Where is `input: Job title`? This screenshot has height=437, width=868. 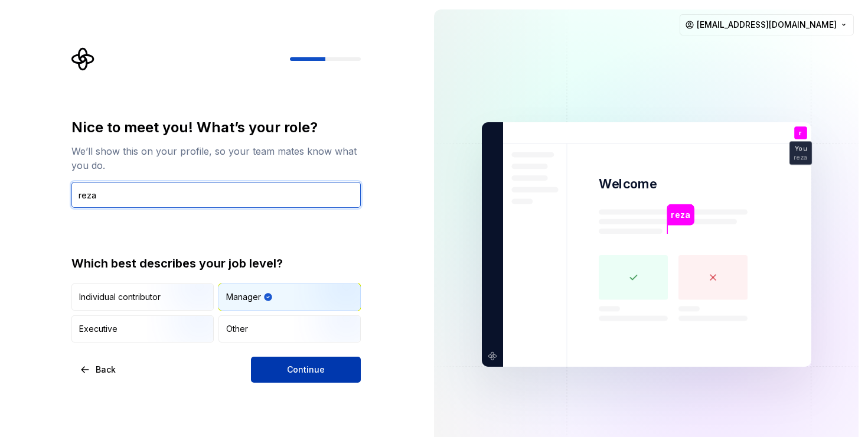 input: Job title is located at coordinates (216, 195).